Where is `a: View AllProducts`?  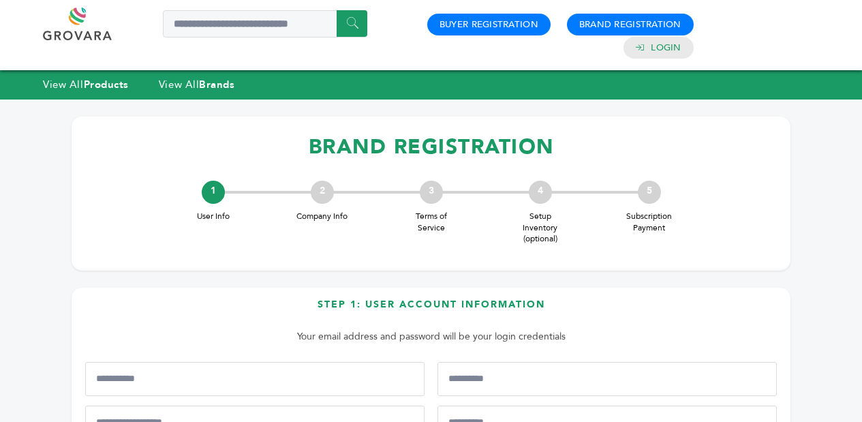 a: View AllProducts is located at coordinates (86, 85).